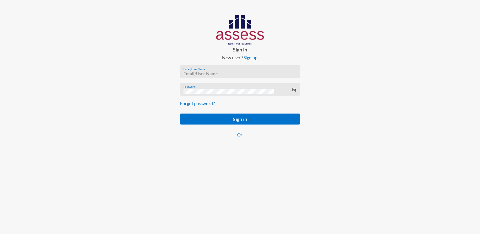 The image size is (480, 234). Describe the element at coordinates (197, 103) in the screenshot. I see `a: Forgot password?` at that location.